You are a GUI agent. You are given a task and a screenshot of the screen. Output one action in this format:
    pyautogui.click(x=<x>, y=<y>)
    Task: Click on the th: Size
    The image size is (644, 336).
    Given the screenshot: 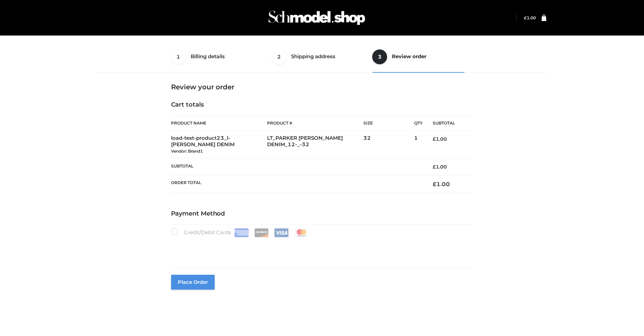 What is the action you would take?
    pyautogui.click(x=387, y=123)
    